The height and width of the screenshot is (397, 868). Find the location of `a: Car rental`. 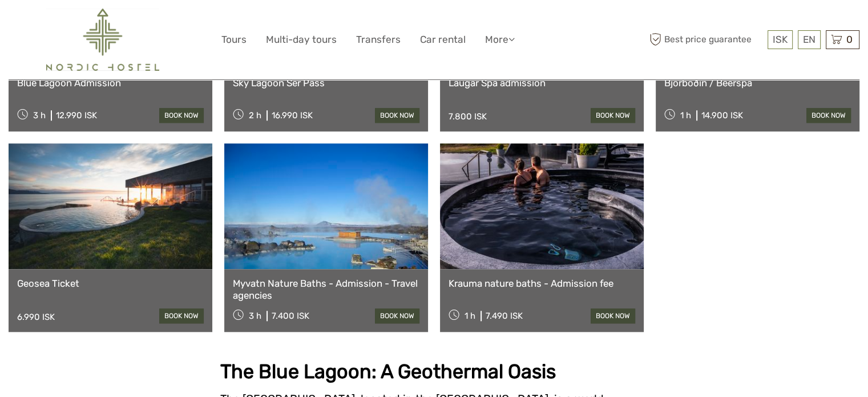

a: Car rental is located at coordinates (443, 40).